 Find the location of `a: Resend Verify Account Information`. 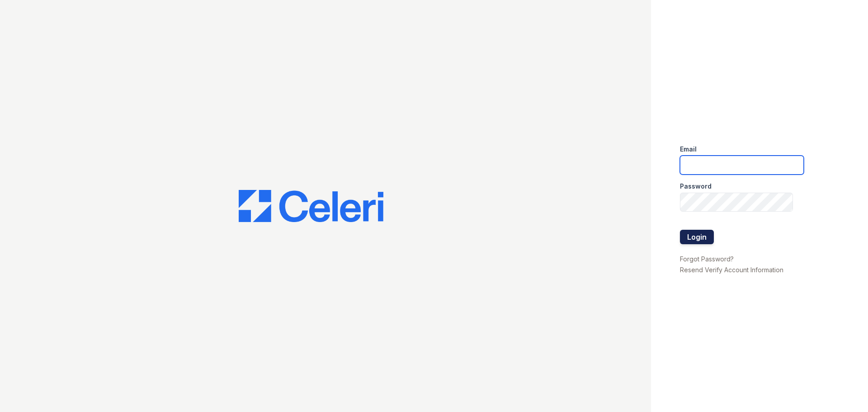

a: Resend Verify Account Information is located at coordinates (731, 269).